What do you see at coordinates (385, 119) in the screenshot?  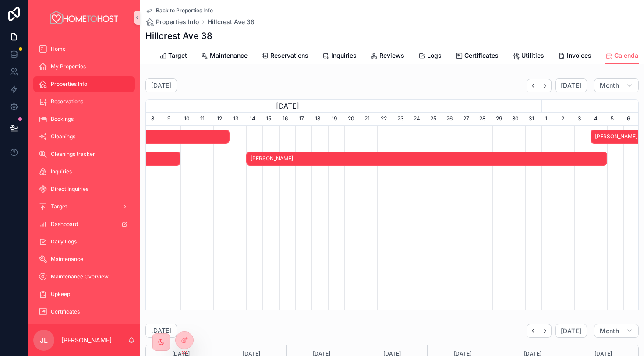 I see `div: 22` at bounding box center [385, 119].